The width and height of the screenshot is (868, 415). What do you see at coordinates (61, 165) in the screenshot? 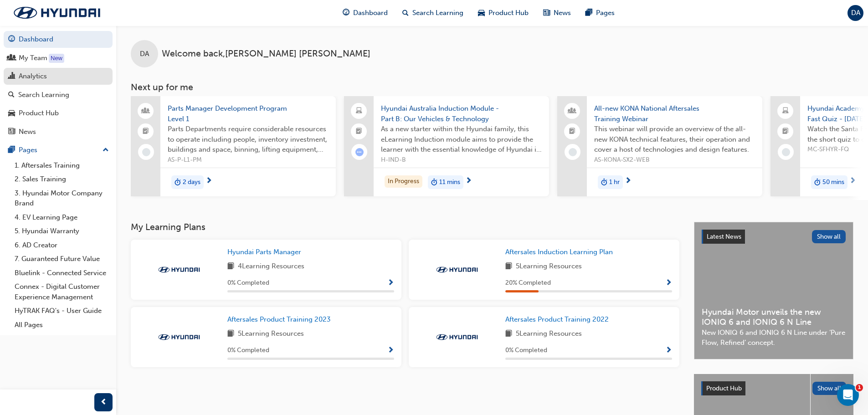
I see `a: 1. Aftersales Training` at bounding box center [61, 165].